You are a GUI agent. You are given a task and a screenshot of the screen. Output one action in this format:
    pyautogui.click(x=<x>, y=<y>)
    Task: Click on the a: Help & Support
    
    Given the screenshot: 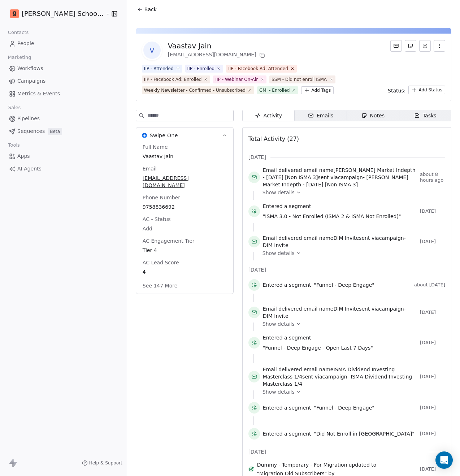 What is the action you would take?
    pyautogui.click(x=102, y=463)
    